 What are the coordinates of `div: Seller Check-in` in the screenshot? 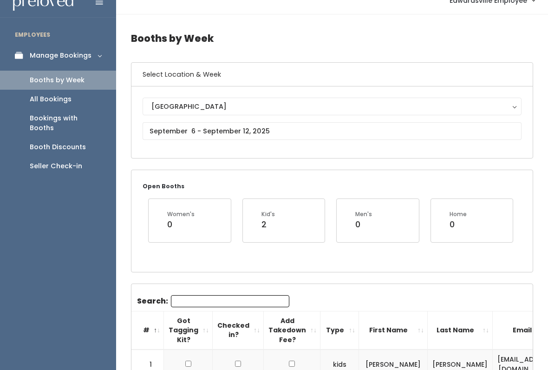 It's located at (56, 166).